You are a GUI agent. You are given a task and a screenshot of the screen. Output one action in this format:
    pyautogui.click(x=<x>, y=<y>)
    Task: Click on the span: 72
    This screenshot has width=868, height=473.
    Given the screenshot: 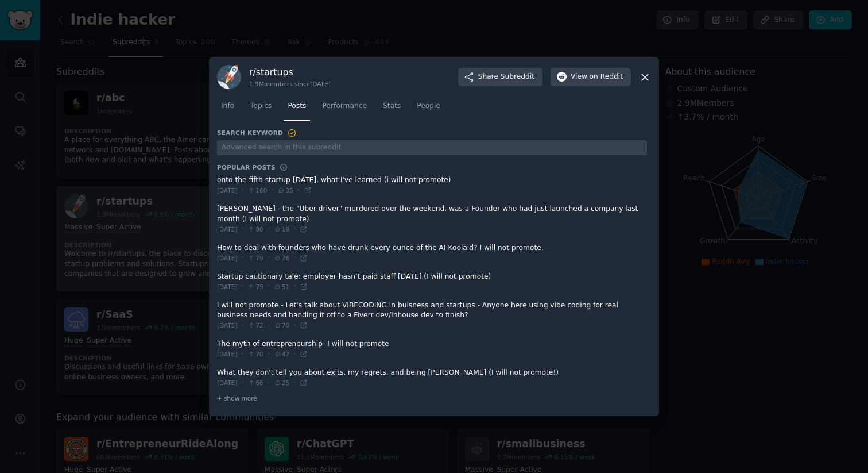 What is the action you would take?
    pyautogui.click(x=255, y=325)
    